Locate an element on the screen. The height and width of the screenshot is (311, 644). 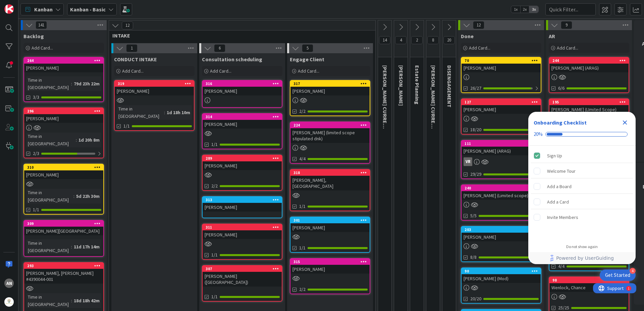
div: 20% is located at coordinates (538, 134).